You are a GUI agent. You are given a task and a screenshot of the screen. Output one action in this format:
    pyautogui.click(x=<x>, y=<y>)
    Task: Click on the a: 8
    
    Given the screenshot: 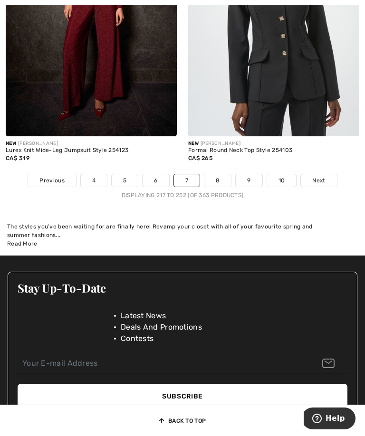 What is the action you would take?
    pyautogui.click(x=217, y=180)
    